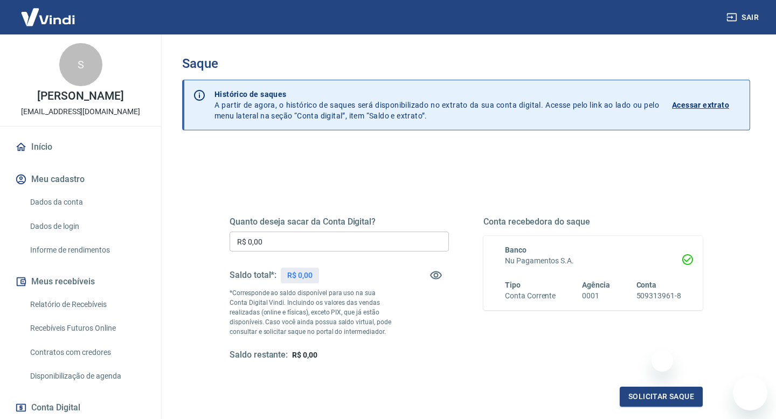 The width and height of the screenshot is (776, 419). I want to click on span: Banco, so click(516, 250).